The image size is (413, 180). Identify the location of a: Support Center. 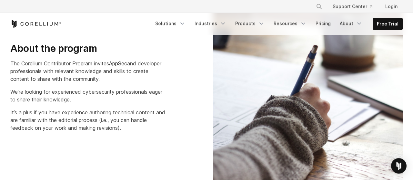
(352, 6).